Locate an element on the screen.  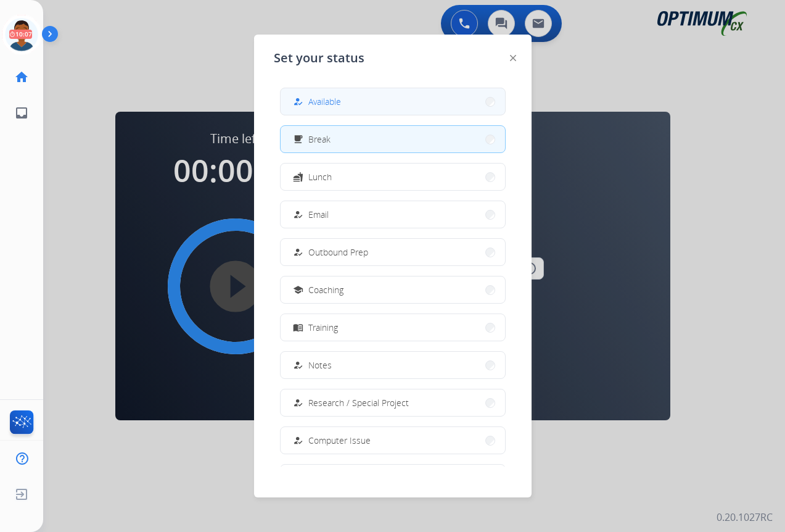
span: Coaching is located at coordinates (326, 289).